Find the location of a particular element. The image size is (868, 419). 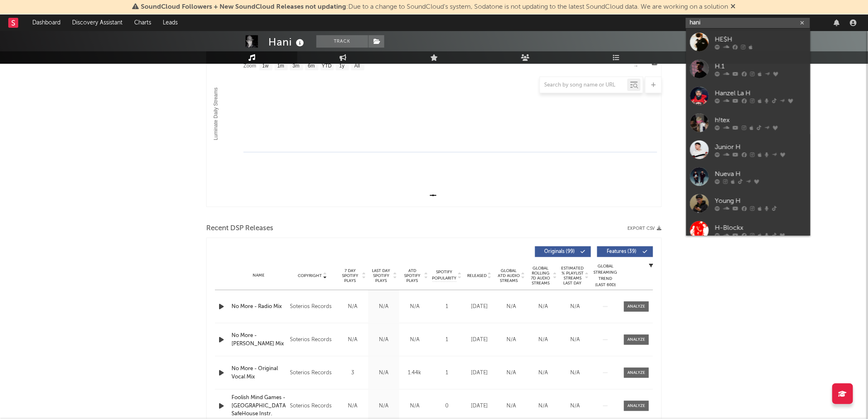

div: H-Blockx is located at coordinates (761, 227).